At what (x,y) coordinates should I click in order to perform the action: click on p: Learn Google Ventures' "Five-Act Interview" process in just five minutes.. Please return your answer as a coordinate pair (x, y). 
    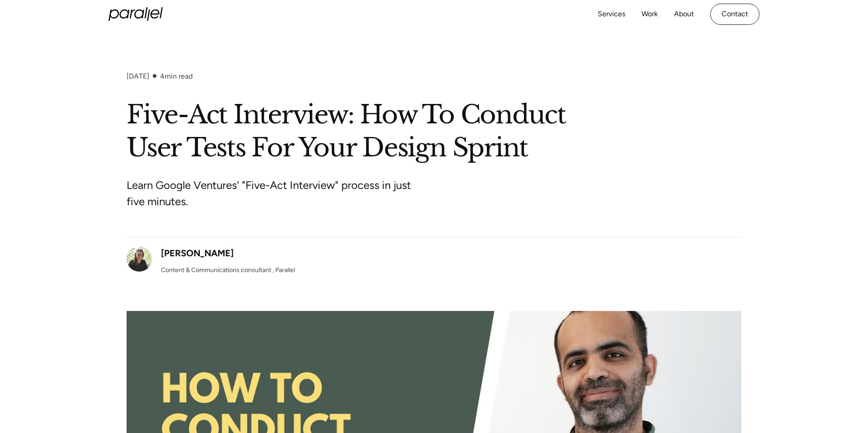
    Looking at the image, I should click on (296, 193).